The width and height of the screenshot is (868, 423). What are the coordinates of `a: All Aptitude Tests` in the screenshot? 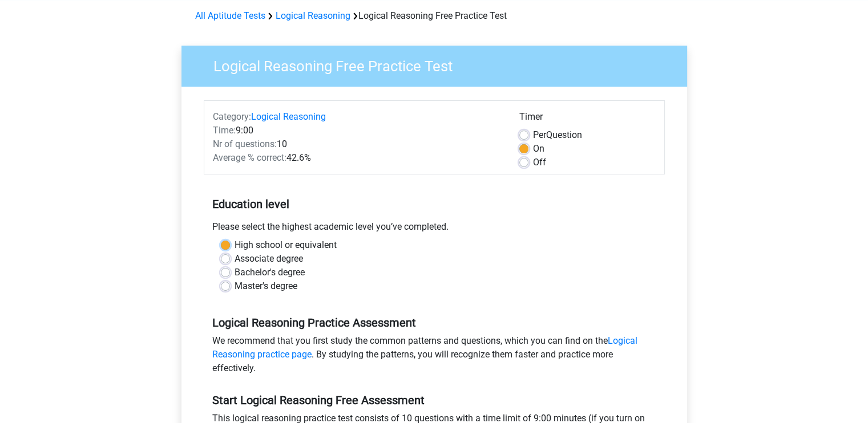 It's located at (230, 15).